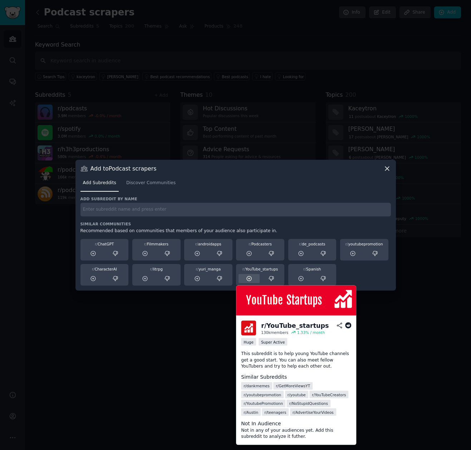  Describe the element at coordinates (260, 244) in the screenshot. I see `div: Podcasters` at that location.